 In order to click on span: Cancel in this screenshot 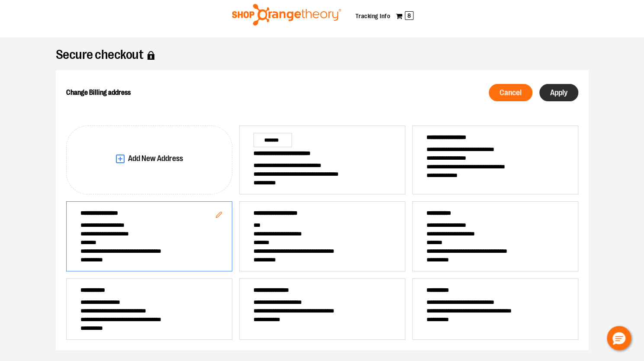, I will do `click(510, 92)`.